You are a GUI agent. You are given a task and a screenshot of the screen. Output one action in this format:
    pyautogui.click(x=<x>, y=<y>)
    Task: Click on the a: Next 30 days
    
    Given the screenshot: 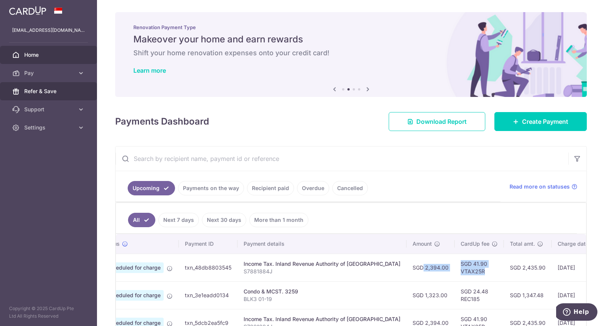 What is the action you would take?
    pyautogui.click(x=224, y=220)
    